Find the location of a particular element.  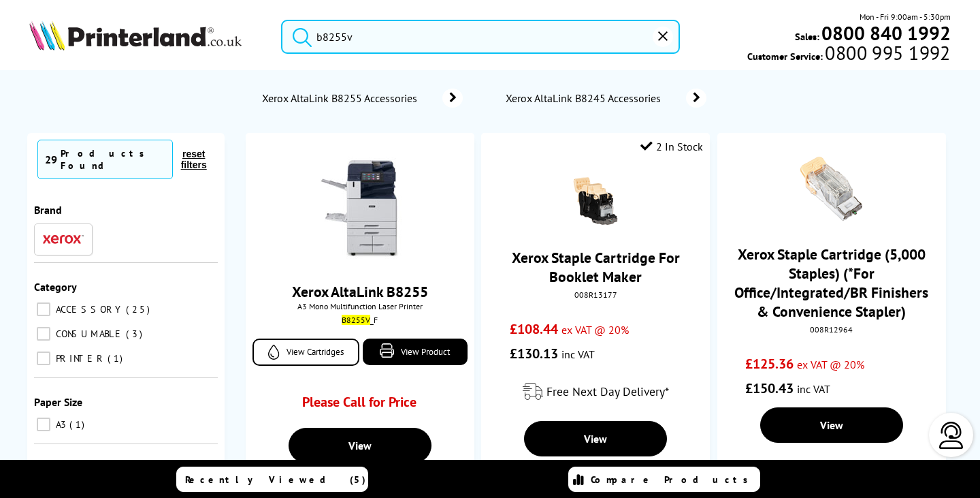

span: Category is located at coordinates (55, 287).